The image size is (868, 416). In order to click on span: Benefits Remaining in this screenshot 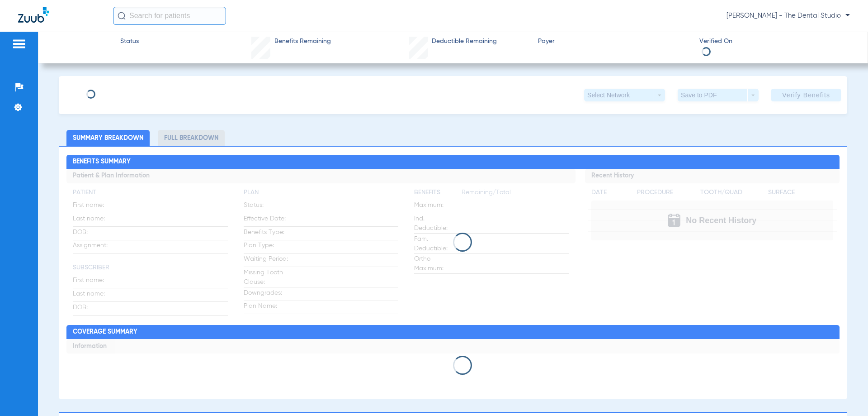, I will do `click(302, 41)`.